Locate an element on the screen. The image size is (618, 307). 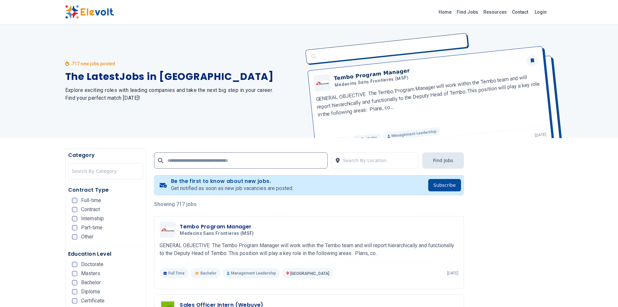
input: Masters is located at coordinates (75, 273).